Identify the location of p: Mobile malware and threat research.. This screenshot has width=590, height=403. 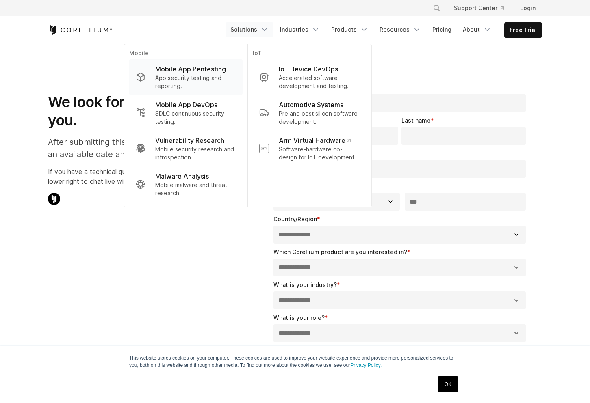
(195, 189).